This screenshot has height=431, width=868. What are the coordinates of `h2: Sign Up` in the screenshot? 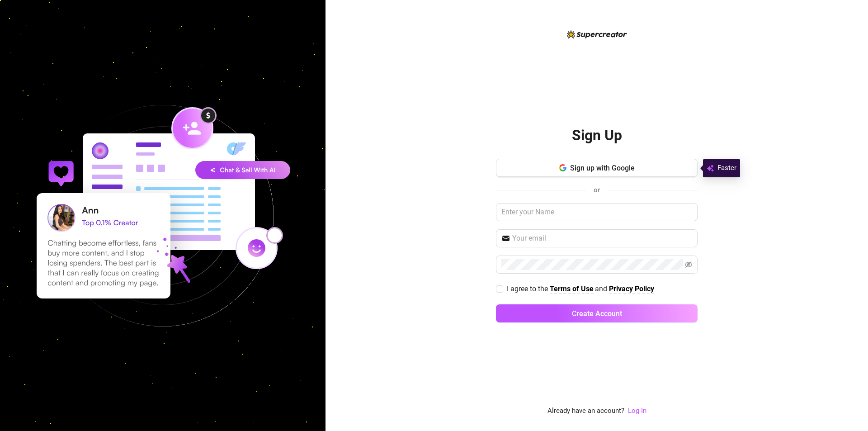 It's located at (597, 135).